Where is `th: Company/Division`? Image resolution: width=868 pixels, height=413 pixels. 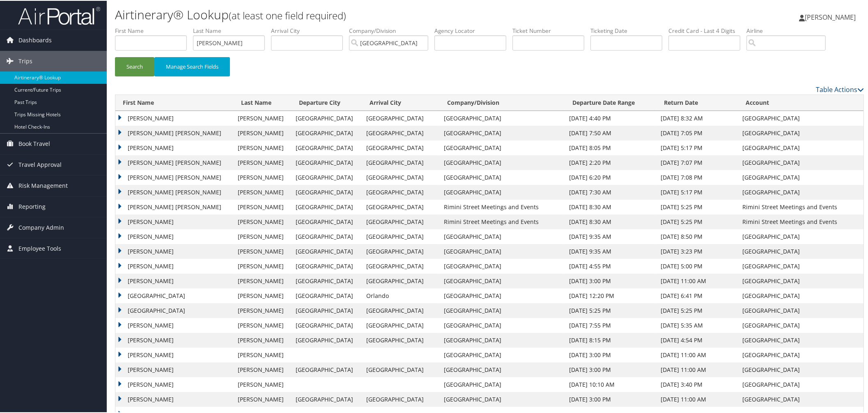 th: Company/Division is located at coordinates (502, 102).